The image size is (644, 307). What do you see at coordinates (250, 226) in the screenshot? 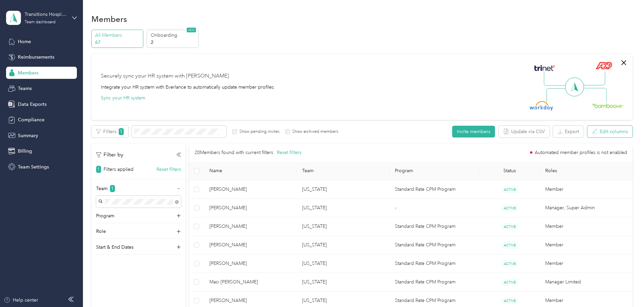
I see `td: Redonna Branton` at bounding box center [250, 226].